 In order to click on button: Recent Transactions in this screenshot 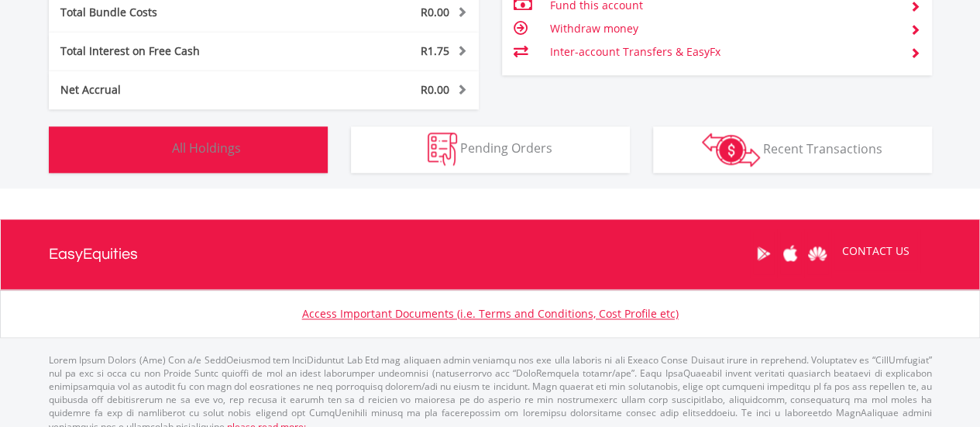, I will do `click(792, 150)`.